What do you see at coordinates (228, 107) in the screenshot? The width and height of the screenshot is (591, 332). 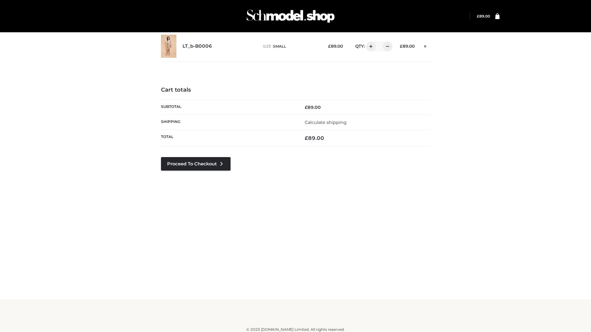 I see `th: Subtotal` at bounding box center [228, 107].